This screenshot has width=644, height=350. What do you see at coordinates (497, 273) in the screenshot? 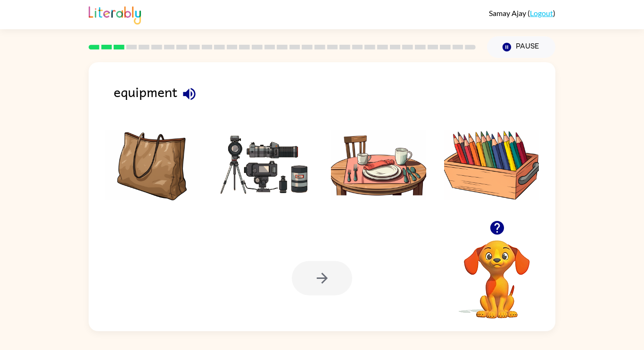
I see `video: Your browser must support playing .mp4 files to use Literably. Please try using another browser.` at bounding box center [497, 273].